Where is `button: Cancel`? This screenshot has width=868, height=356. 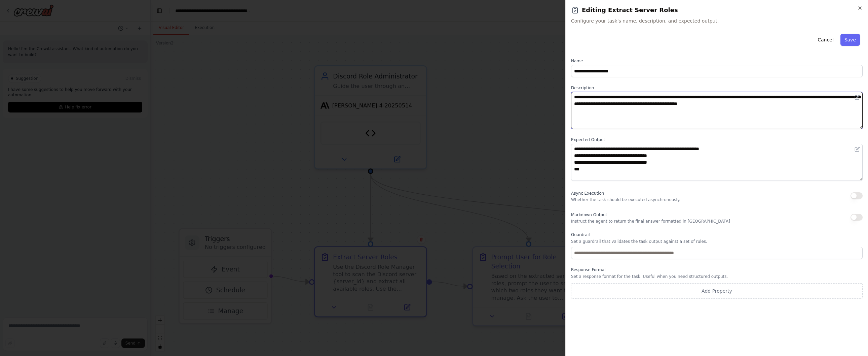 button: Cancel is located at coordinates (825, 40).